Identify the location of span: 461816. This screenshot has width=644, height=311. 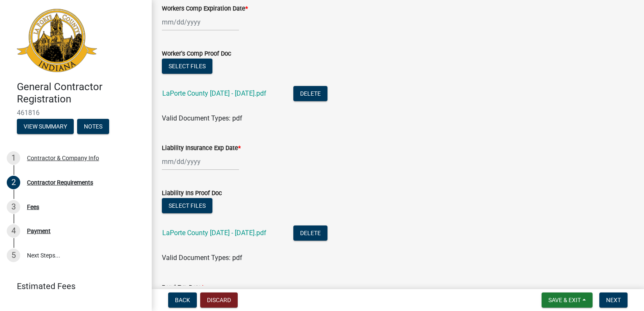
(76, 113).